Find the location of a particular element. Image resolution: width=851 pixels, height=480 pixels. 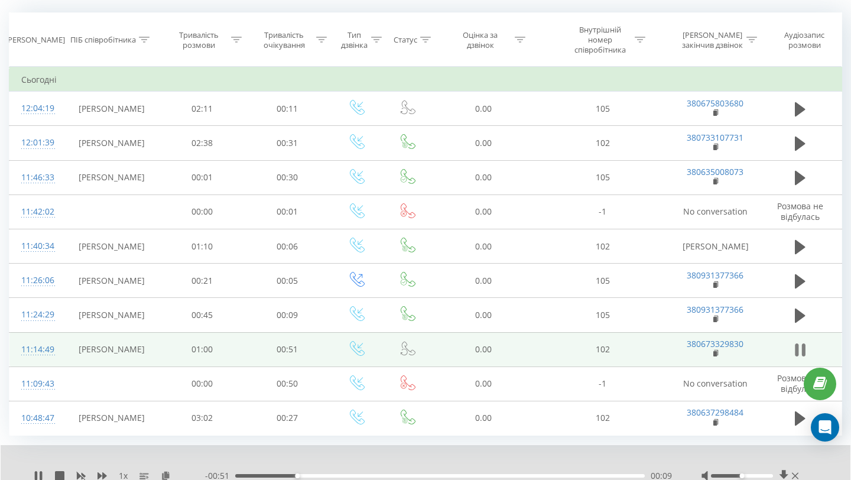

td: 00:06 is located at coordinates (287, 246).